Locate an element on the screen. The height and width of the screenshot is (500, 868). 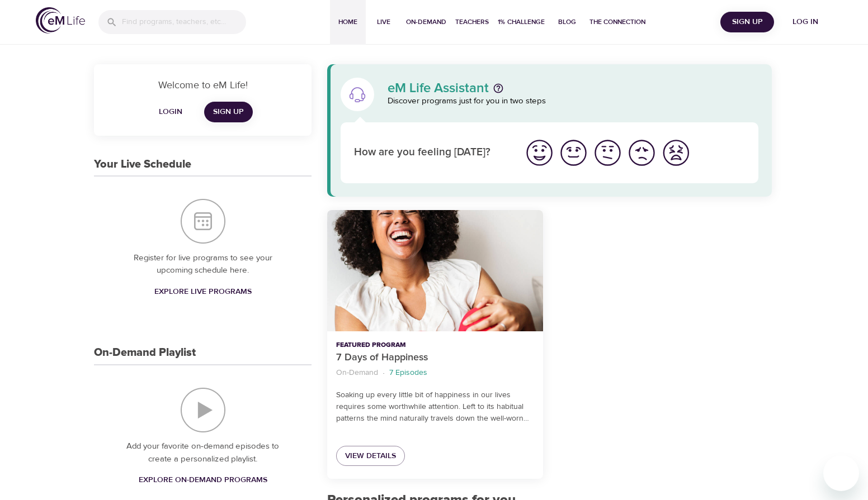
button: Log in is located at coordinates (805, 22).